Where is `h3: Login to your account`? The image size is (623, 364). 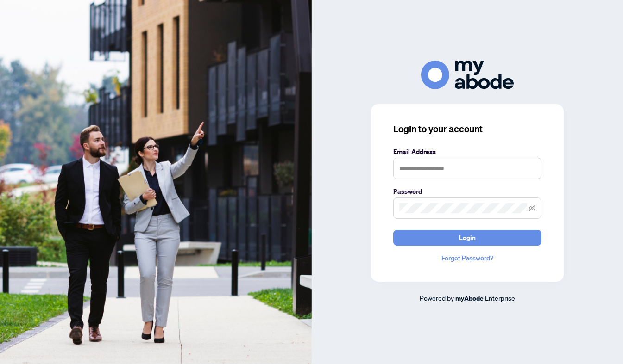 h3: Login to your account is located at coordinates (467, 129).